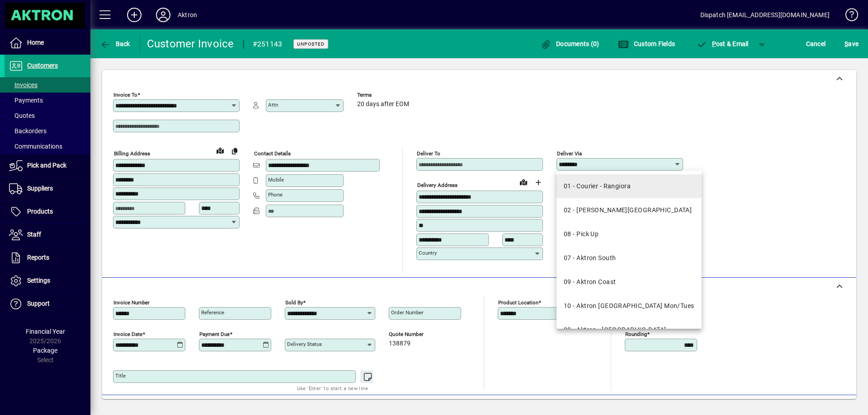  I want to click on span: Cancel, so click(816, 44).